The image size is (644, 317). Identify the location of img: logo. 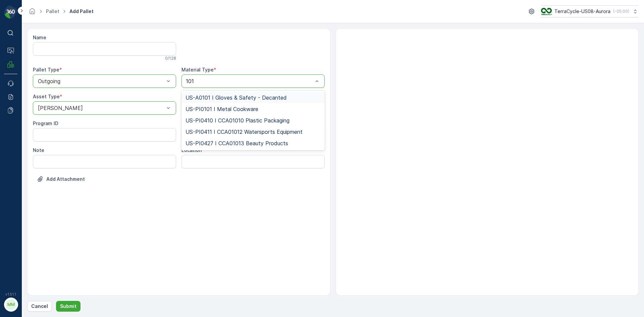
(10, 12).